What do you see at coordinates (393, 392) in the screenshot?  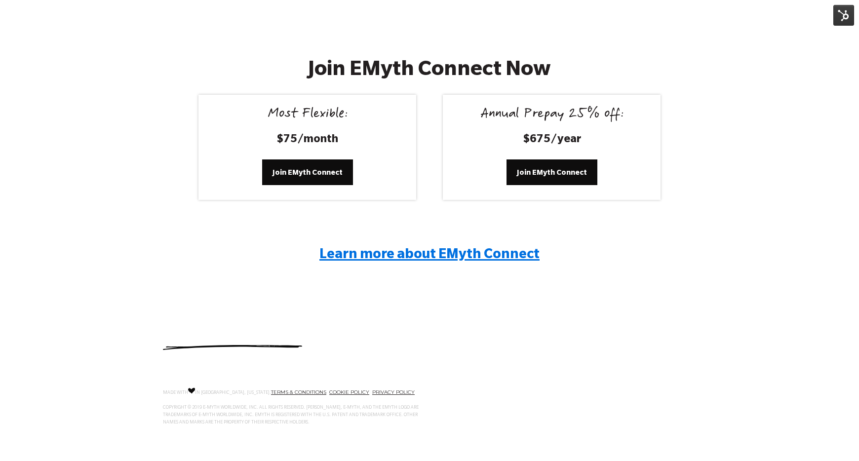 I see `a: PRIVACY POLICY` at bounding box center [393, 392].